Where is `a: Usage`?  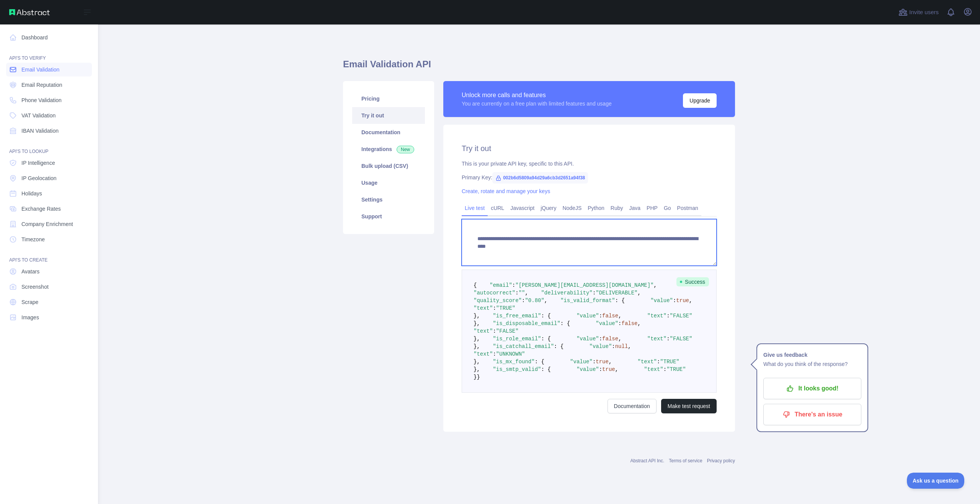 a: Usage is located at coordinates (388, 183).